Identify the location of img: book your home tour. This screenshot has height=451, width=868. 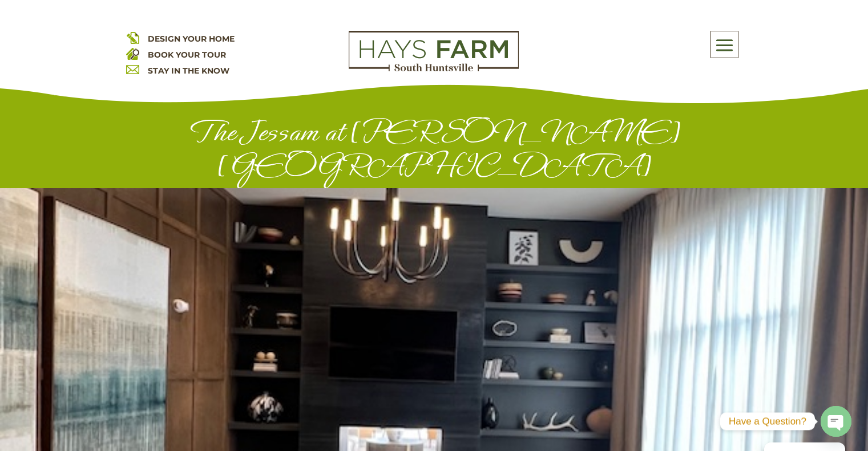
(132, 53).